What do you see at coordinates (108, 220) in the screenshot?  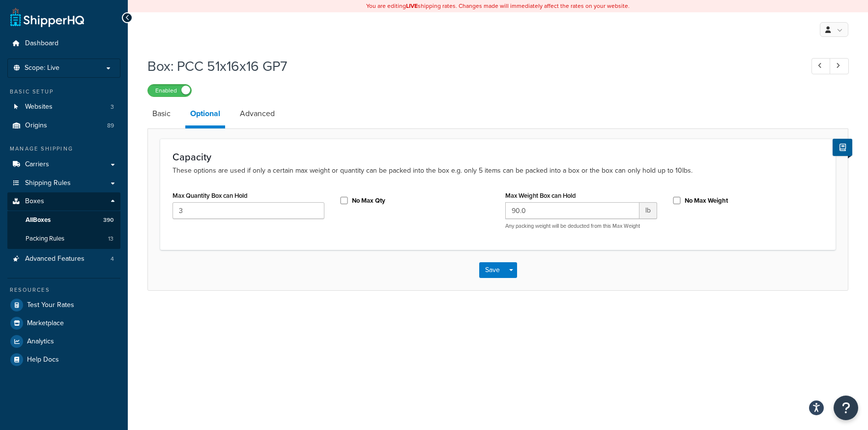 I see `span: 390` at bounding box center [108, 220].